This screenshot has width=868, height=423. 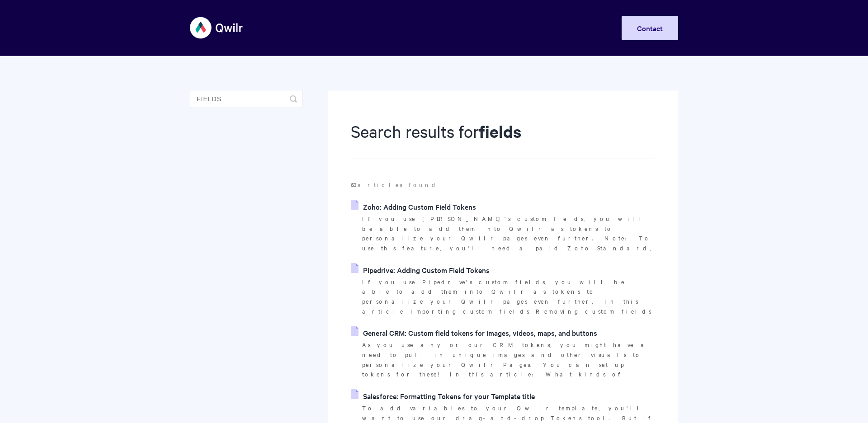 What do you see at coordinates (500, 131) in the screenshot?
I see `strong: fields` at bounding box center [500, 131].